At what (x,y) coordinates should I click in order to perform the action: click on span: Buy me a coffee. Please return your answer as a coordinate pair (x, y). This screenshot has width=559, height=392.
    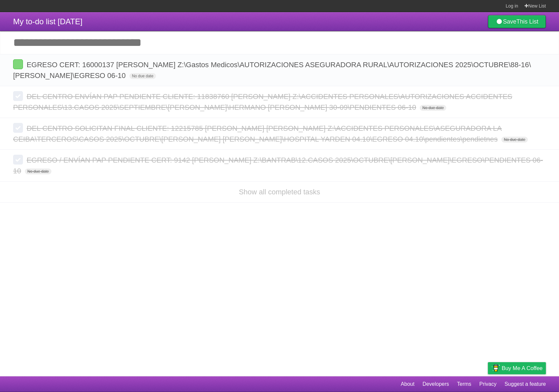
    Looking at the image, I should click on (522, 368).